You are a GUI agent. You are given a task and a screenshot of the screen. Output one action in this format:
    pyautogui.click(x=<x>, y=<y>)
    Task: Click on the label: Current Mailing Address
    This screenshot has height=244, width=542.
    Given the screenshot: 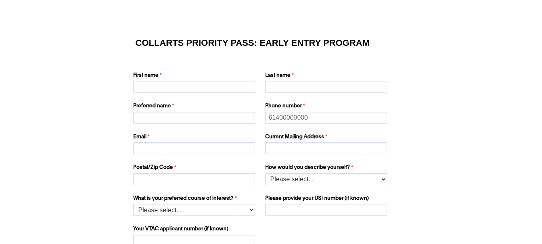 What is the action you would take?
    pyautogui.click(x=327, y=138)
    